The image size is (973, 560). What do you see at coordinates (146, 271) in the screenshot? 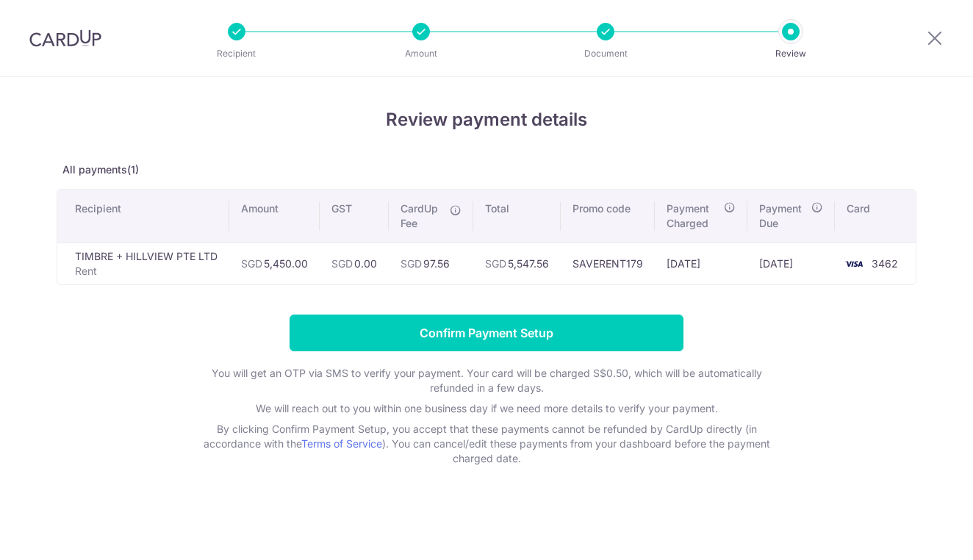
I see `p: Rent` at bounding box center [146, 271].